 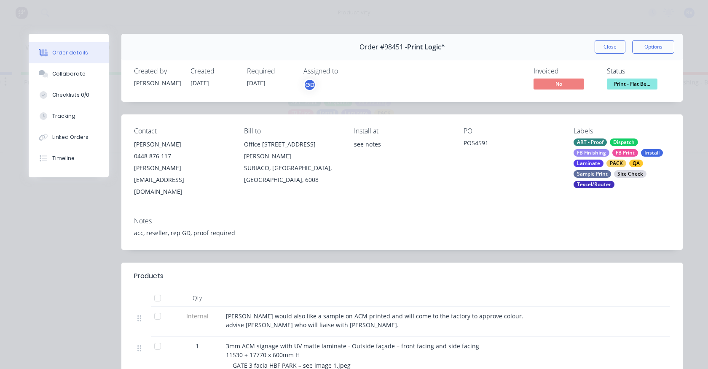 I want to click on div: Collaborate, so click(x=69, y=74).